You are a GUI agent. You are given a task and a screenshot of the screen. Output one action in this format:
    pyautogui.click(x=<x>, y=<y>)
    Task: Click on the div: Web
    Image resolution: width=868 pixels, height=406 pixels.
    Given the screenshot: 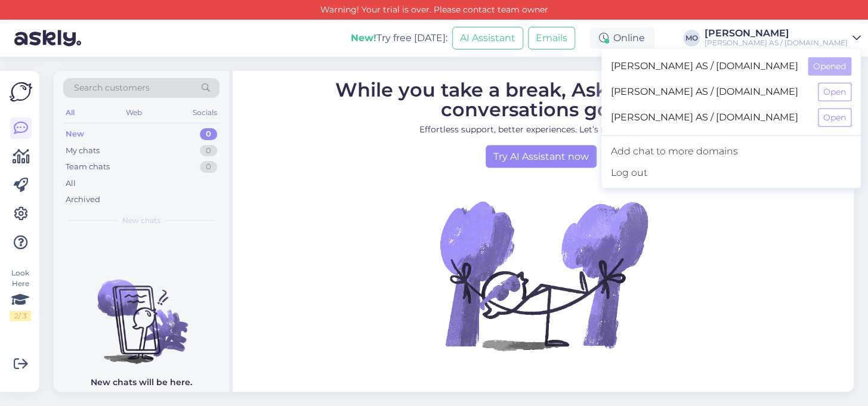 What is the action you would take?
    pyautogui.click(x=133, y=113)
    